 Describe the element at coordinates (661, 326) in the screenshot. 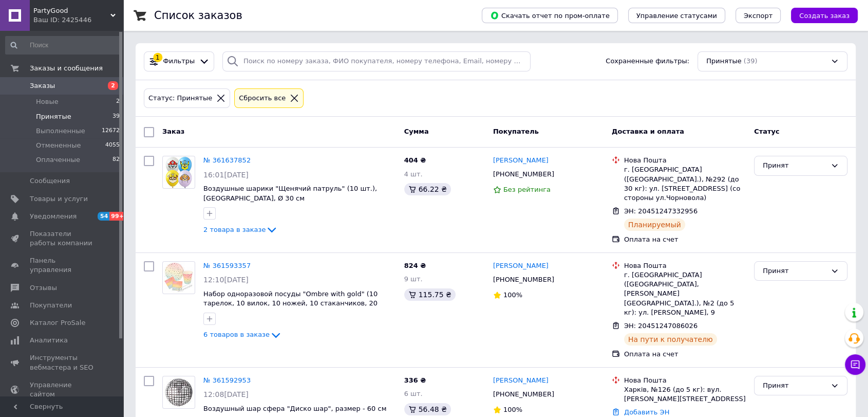

I see `span: ЭН: 20451247086026` at that location.